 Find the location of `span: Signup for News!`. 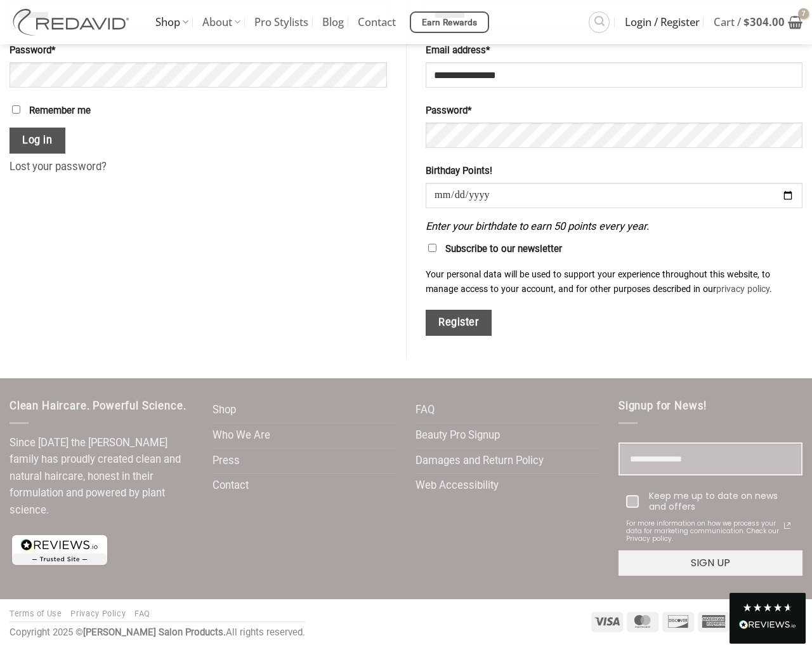

span: Signup for News! is located at coordinates (662, 405).